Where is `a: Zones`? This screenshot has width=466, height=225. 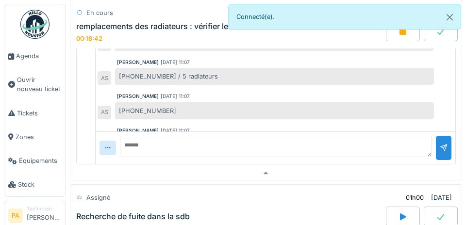 a: Zones is located at coordinates (35, 137).